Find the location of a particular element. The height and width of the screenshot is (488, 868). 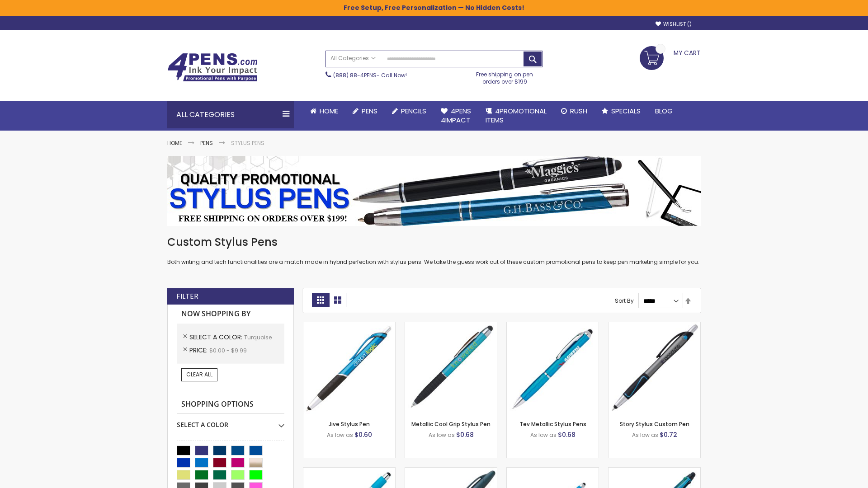

strong: Shopping Options is located at coordinates (231, 404).